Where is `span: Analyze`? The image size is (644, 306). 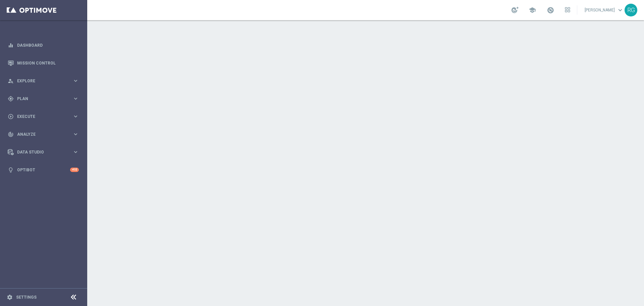 span: Analyze is located at coordinates (45, 135).